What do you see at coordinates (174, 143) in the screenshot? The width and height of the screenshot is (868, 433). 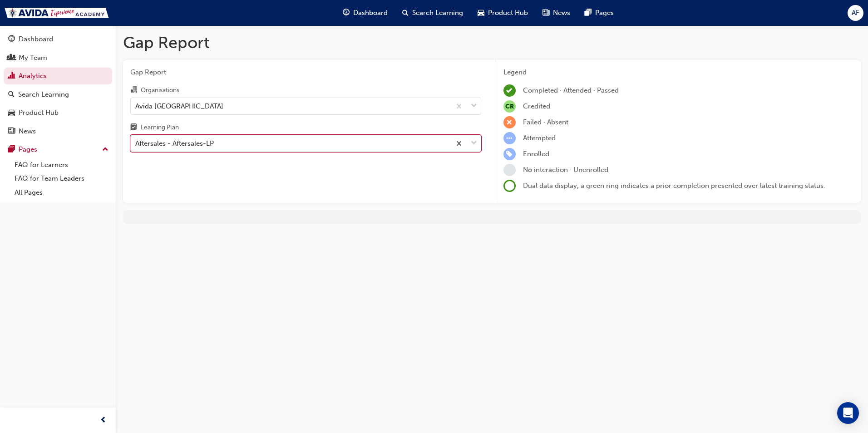 I see `div: Aftersales - Aftersales-LP` at bounding box center [174, 143].